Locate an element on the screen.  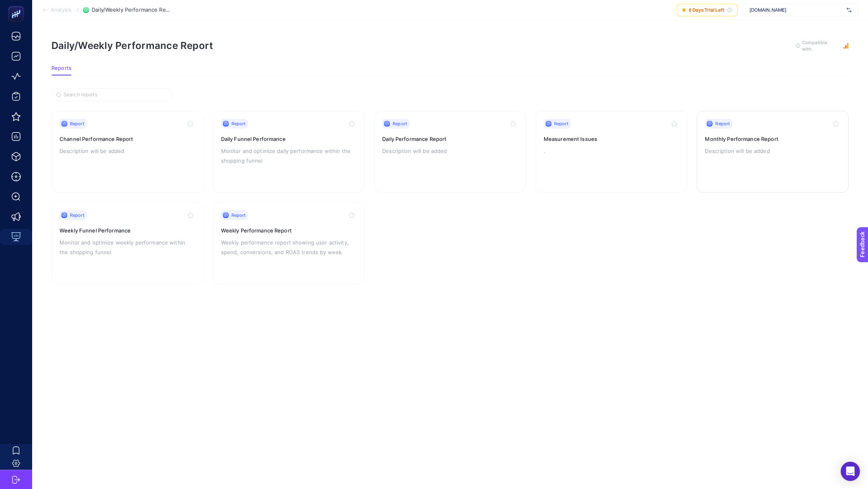
button: Reports is located at coordinates (62, 70).